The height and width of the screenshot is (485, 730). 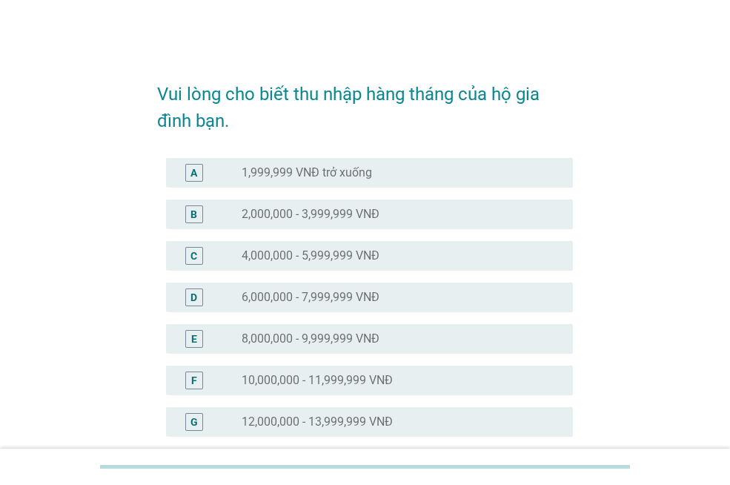 What do you see at coordinates (311, 256) in the screenshot?
I see `label: 4,000,000 - 5,999,999 VNĐ` at bounding box center [311, 256].